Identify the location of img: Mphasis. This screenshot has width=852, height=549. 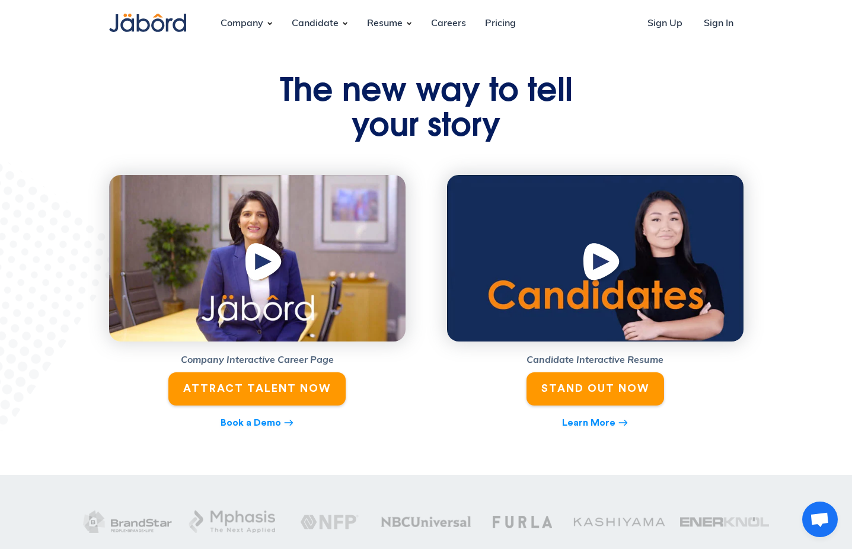
(233, 522).